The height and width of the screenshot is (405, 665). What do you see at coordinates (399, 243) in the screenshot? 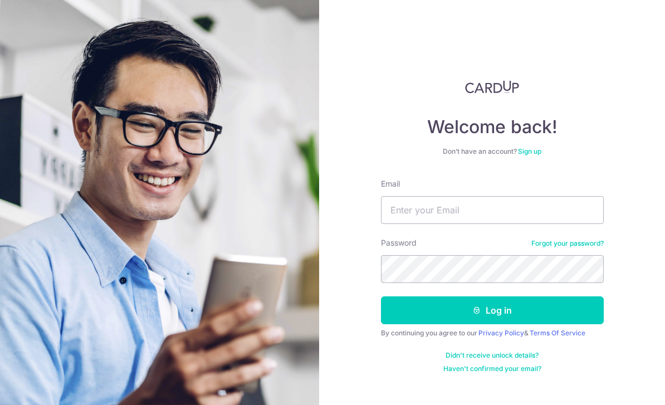
I see `label: Password` at bounding box center [399, 243].